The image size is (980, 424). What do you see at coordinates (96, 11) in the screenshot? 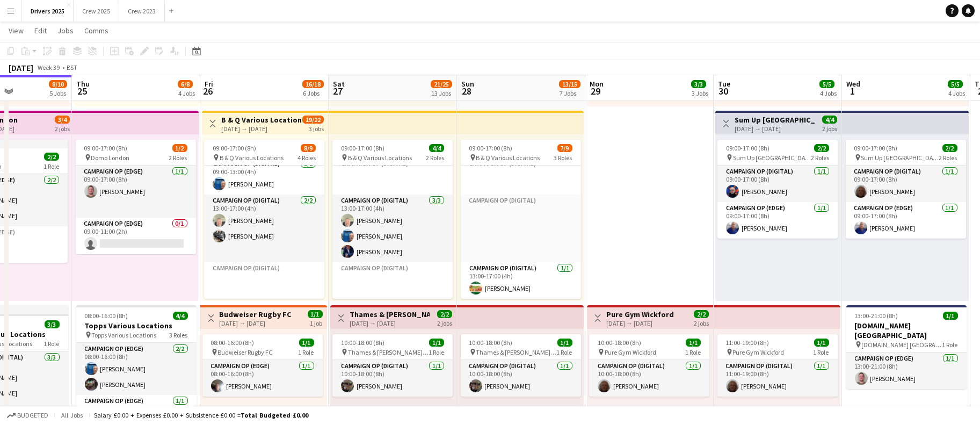
I see `button: Crew 2025` at bounding box center [96, 11].